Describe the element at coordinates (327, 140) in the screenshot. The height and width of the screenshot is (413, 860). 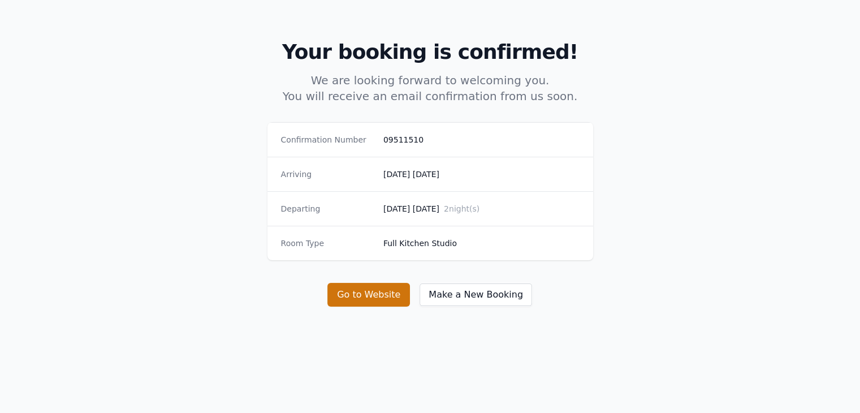
I see `dt: Confirmation Number` at that location.